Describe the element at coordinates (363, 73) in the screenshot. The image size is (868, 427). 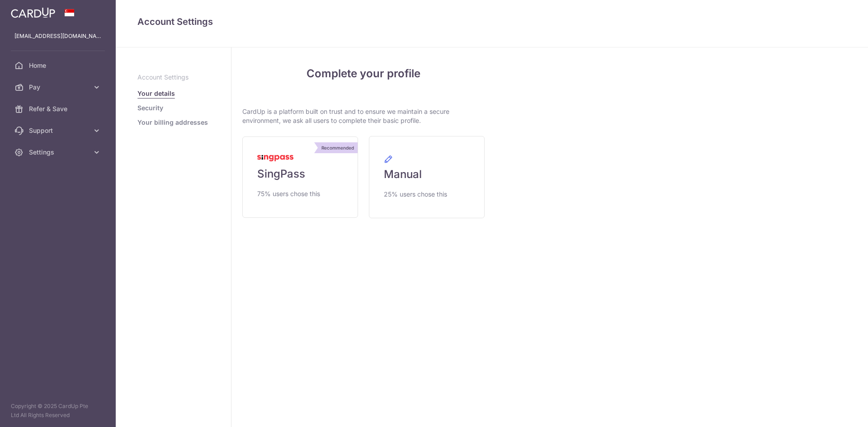
I see `h4: Complete your profile` at that location.